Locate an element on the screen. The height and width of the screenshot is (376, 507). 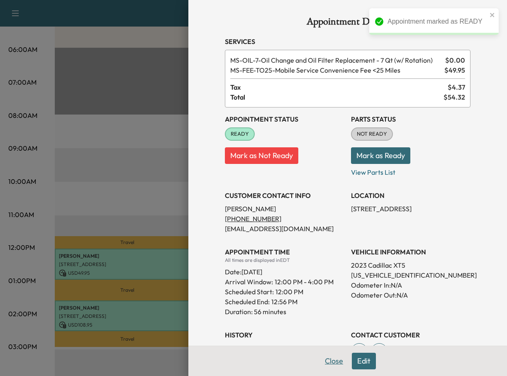
button: Close is located at coordinates (334, 361).